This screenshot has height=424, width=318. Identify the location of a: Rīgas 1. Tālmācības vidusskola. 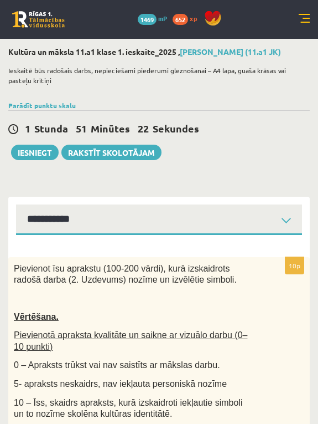
(38, 19).